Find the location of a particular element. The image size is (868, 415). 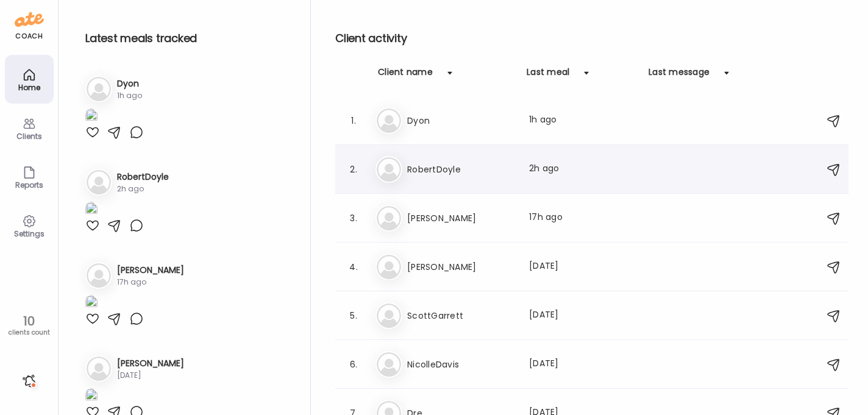

div: 4. is located at coordinates (353, 267).